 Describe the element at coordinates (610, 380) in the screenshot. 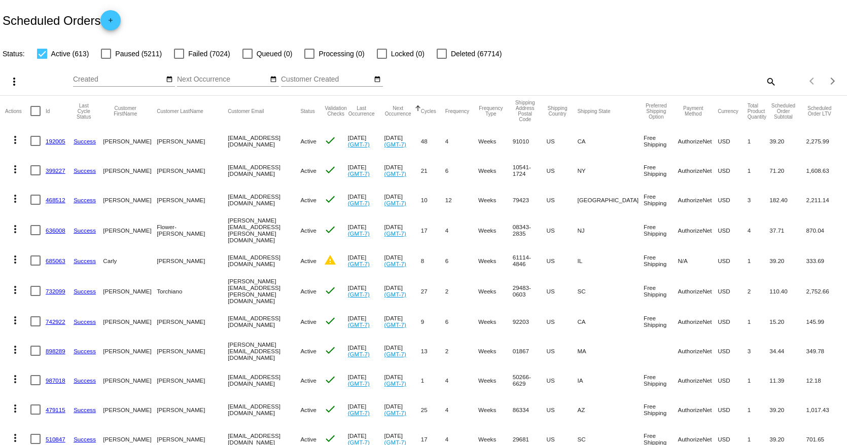

I see `mat-cell: IA` at that location.